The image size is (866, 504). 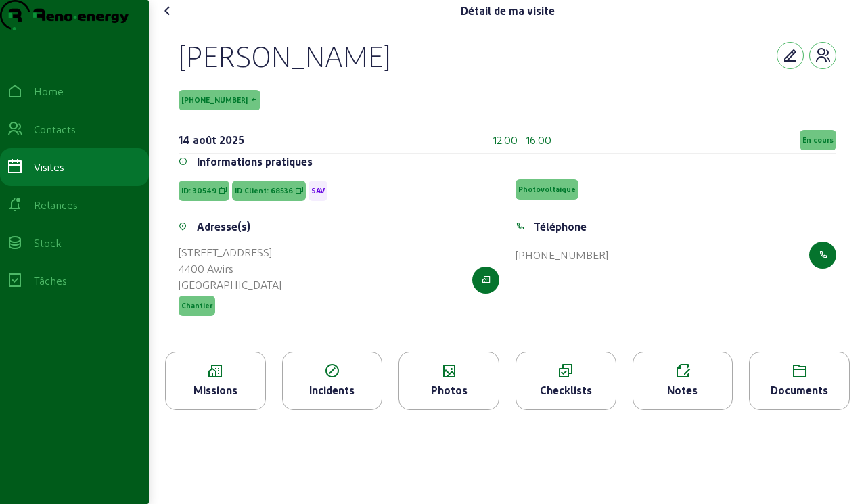 I want to click on div: Tâches, so click(x=50, y=280).